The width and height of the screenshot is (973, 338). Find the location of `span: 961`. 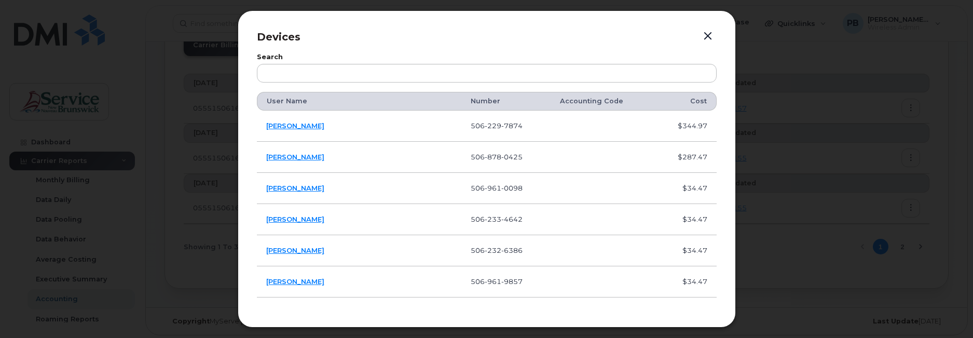

span: 961 is located at coordinates (493, 188).